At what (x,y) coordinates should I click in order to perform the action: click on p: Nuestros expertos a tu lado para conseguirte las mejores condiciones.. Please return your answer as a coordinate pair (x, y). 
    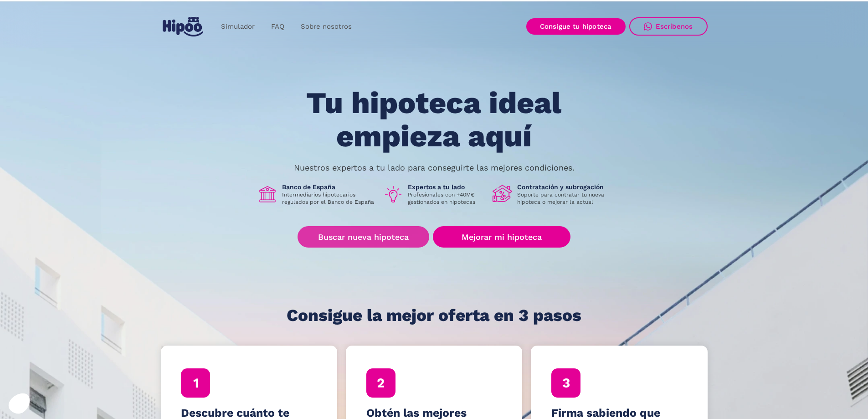
    Looking at the image, I should click on (435, 168).